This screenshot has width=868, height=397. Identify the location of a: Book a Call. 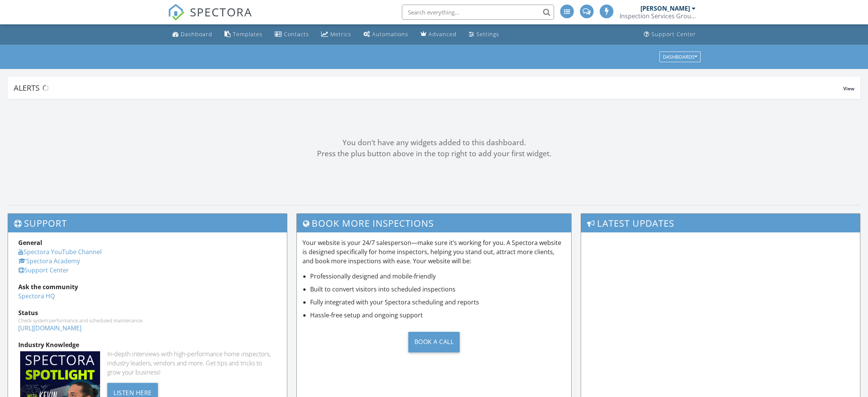
(434, 341).